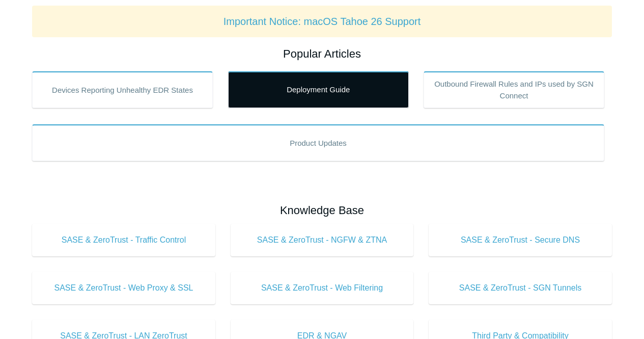 This screenshot has height=339, width=644. Describe the element at coordinates (124, 240) in the screenshot. I see `span: SASE & ZeroTrust - Traffic Control` at that location.